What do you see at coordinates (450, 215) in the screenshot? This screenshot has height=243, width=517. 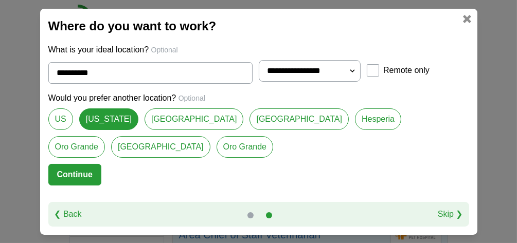 I see `a: Skip ❯` at bounding box center [450, 215].